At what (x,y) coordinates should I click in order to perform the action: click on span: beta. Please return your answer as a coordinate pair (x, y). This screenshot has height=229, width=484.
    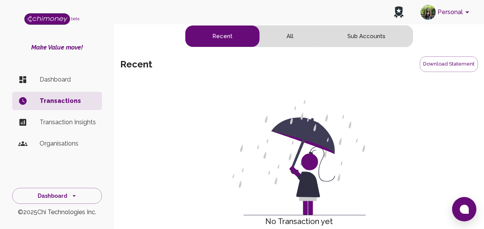
    Looking at the image, I should click on (75, 19).